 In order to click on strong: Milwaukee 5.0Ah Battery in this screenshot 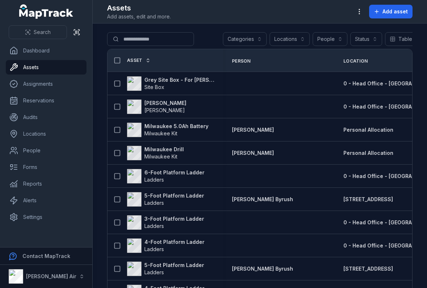, I will do `click(176, 126)`.